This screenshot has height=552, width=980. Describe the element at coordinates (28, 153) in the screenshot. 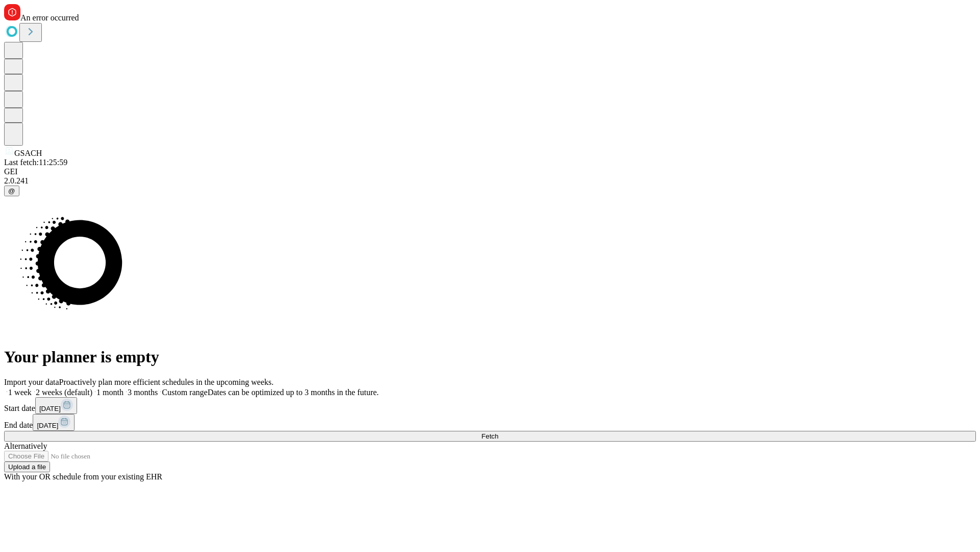

I see `span: GSACH` at that location.